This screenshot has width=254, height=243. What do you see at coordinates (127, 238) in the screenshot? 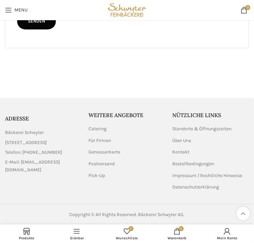
I see `span: Wunschliste` at bounding box center [127, 238].